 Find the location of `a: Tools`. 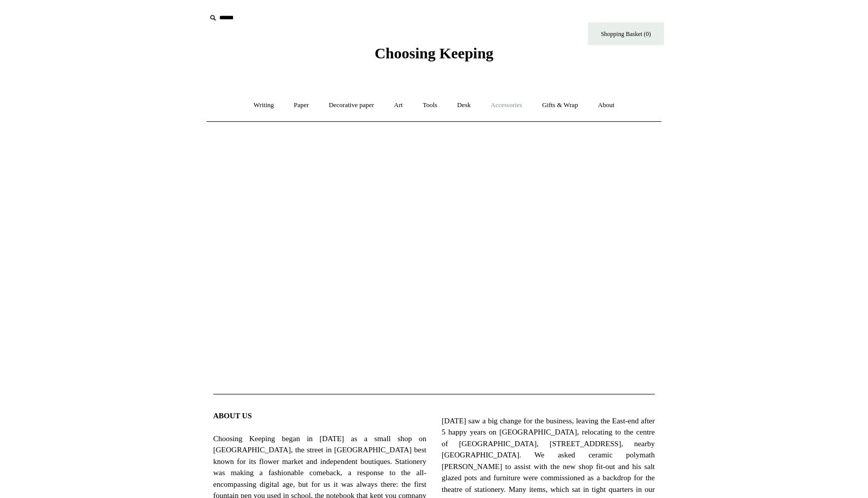

a: Tools is located at coordinates (430, 105).